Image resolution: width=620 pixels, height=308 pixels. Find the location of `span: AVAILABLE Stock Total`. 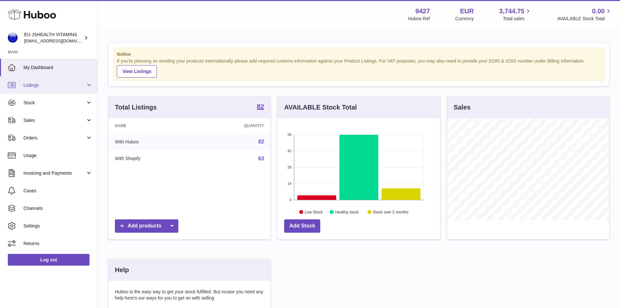

span: AVAILABLE Stock Total is located at coordinates (584, 19).